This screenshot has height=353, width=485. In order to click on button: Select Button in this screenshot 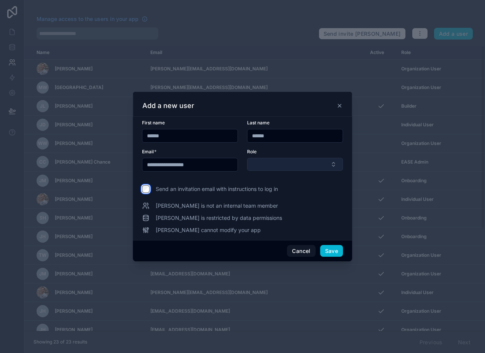, I will do `click(295, 164)`.